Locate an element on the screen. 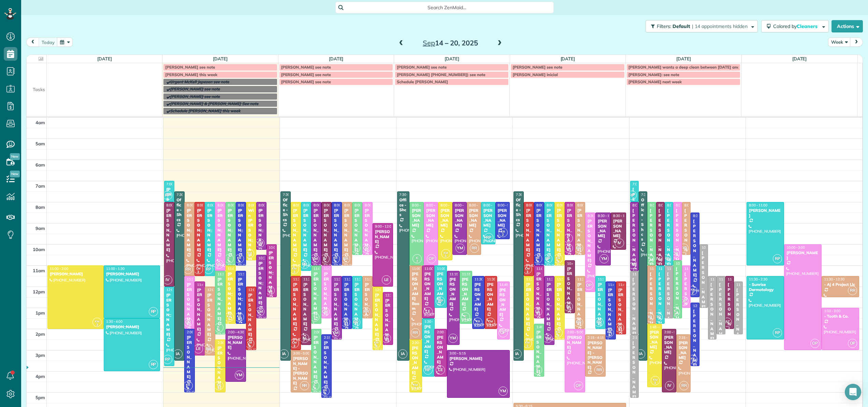 This screenshot has height=407, width=868. span: 7:00 - 8:00 is located at coordinates (641, 184).